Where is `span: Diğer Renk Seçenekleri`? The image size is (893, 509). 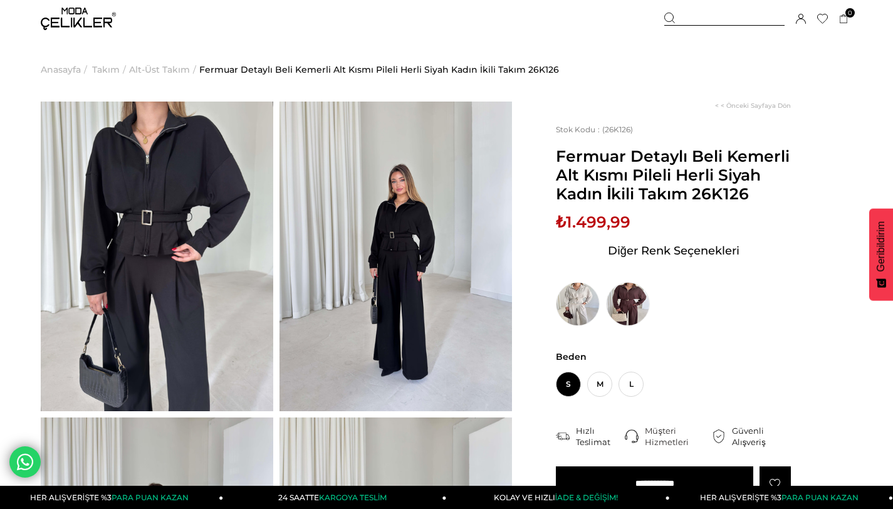
span: Diğer Renk Seçenekleri is located at coordinates (674, 251).